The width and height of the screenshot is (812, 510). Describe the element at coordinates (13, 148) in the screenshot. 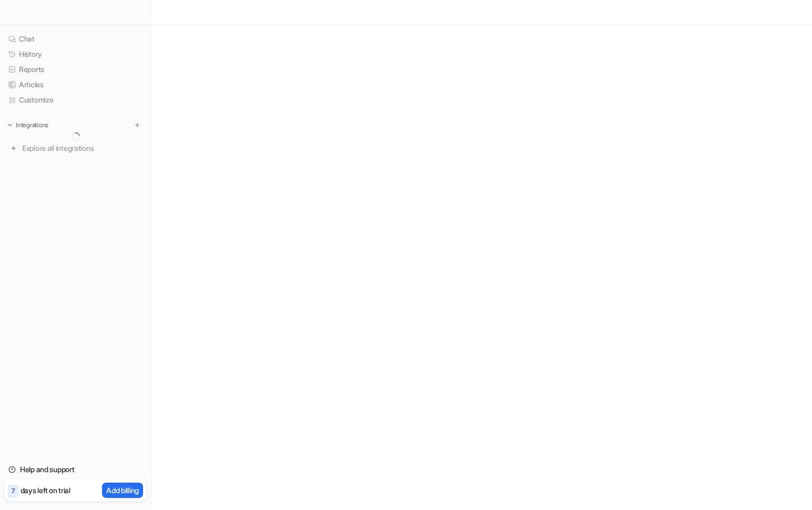

I see `img: explore all integrations` at that location.